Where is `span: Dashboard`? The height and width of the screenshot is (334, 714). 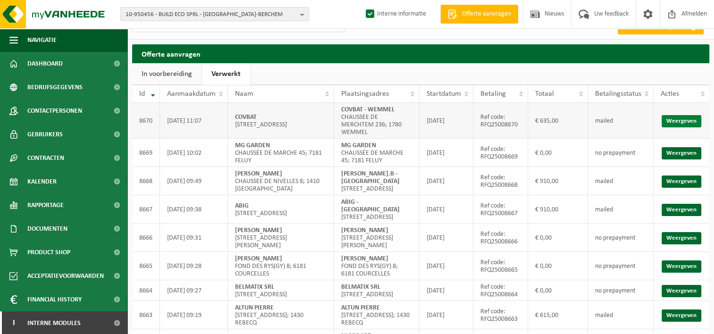 span: Dashboard is located at coordinates (45, 64).